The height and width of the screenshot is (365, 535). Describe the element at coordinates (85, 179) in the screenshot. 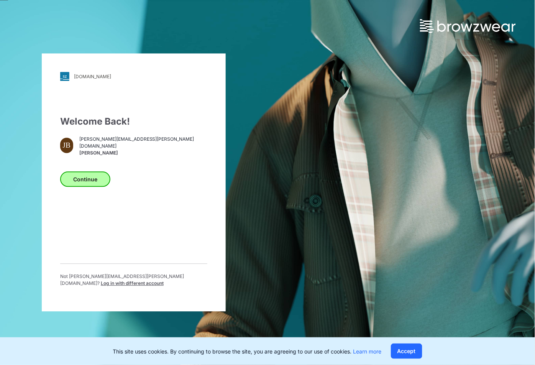

I see `button: Continue` at that location.